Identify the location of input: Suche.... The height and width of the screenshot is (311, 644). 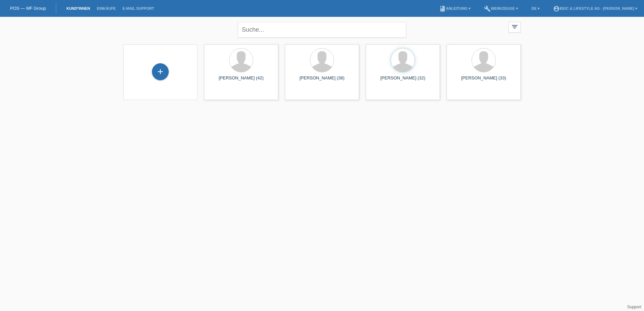
(322, 29).